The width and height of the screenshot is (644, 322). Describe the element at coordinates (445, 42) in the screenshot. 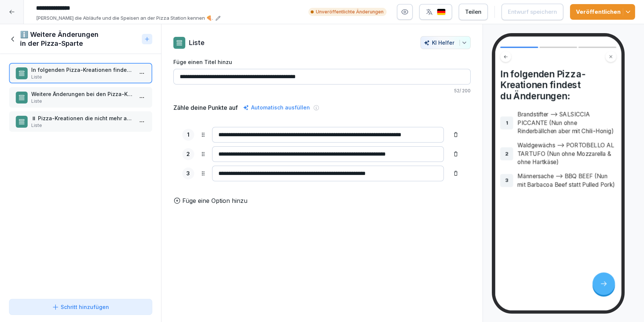

I see `div: KI Helfer` at that location.